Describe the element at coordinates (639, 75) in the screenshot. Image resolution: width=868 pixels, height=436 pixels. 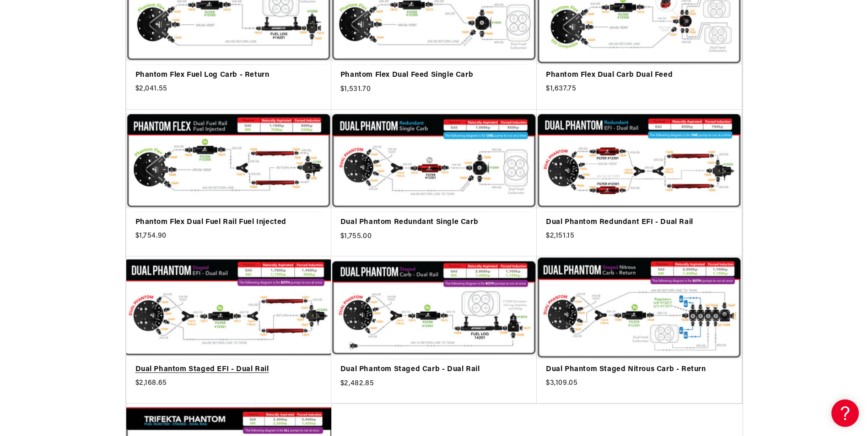
I see `a: Phantom Flex Dual Carb Dual Feed` at that location.